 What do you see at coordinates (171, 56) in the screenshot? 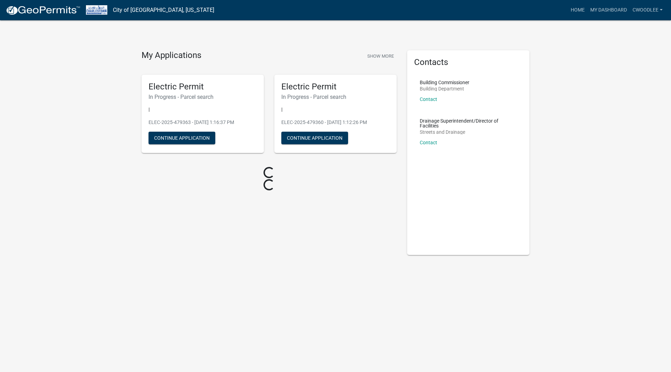
I see `h4: My Applications` at bounding box center [171, 56].